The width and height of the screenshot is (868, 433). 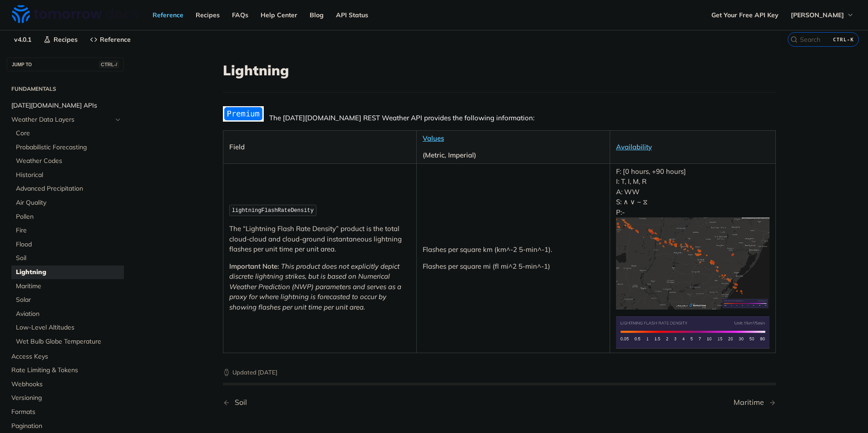 I want to click on span: Flood, so click(x=69, y=244).